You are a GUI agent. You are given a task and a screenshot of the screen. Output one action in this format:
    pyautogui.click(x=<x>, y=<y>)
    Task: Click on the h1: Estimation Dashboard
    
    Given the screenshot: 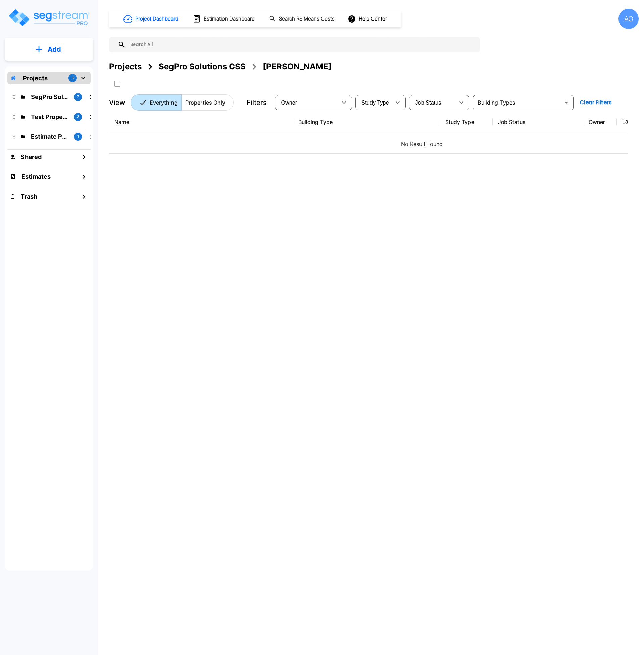 What is the action you would take?
    pyautogui.click(x=229, y=19)
    